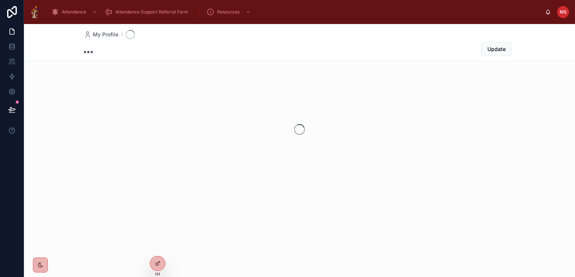 The height and width of the screenshot is (277, 575). What do you see at coordinates (75, 12) in the screenshot?
I see `a: Attendance` at bounding box center [75, 12].